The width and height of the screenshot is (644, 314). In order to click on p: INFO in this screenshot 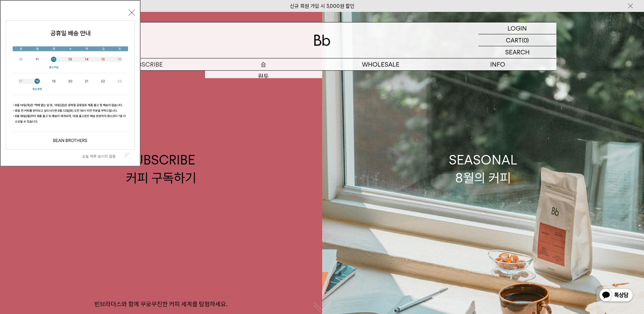, I will do `click(498, 64)`.